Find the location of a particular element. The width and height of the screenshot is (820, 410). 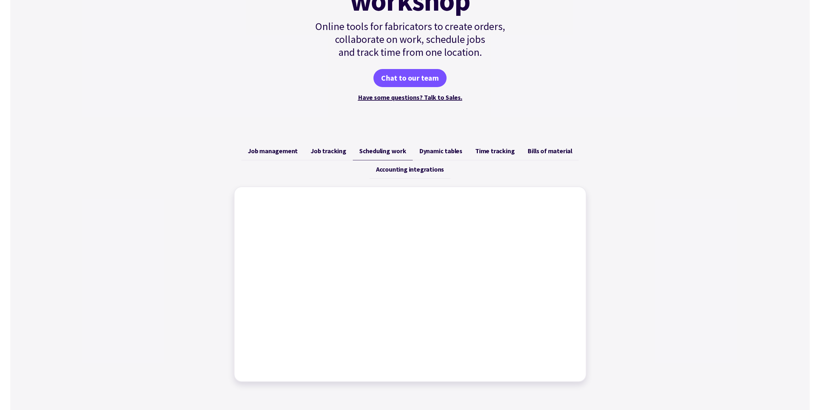

a: Chat to our team is located at coordinates (410, 78).